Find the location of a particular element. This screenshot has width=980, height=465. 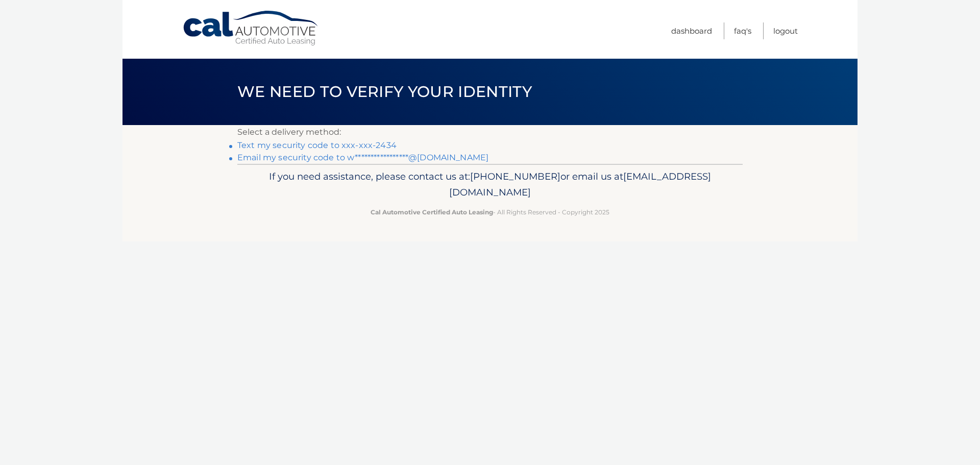

a: Cal Automotive is located at coordinates (252, 28).